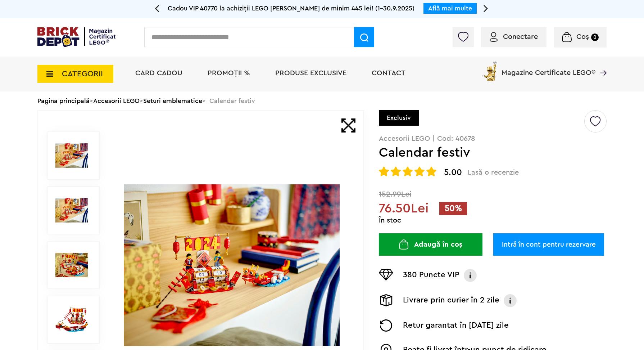 The height and width of the screenshot is (350, 644). I want to click on span: 50%, so click(453, 209).